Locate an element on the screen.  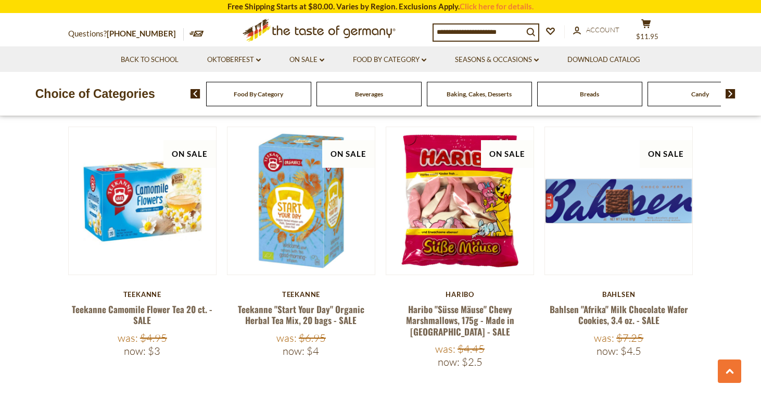
button: $11.95 is located at coordinates (646, 32).